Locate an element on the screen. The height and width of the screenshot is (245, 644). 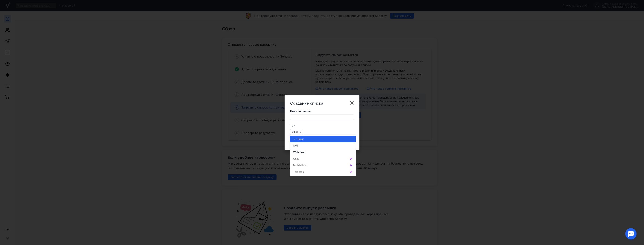
div: grid is located at coordinates (323, 156).